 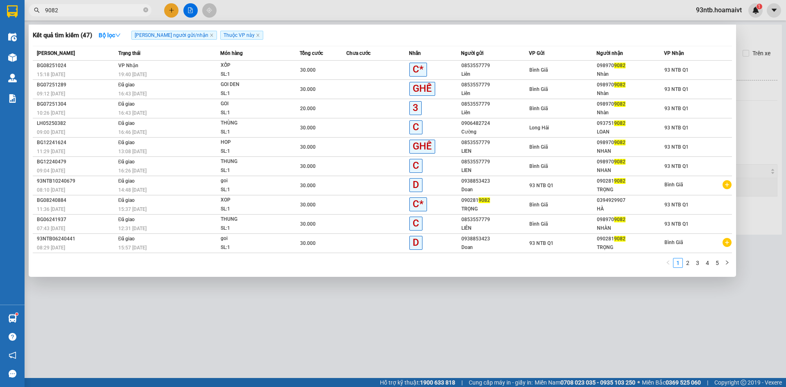 I want to click on div: 0394929907, so click(x=630, y=200).